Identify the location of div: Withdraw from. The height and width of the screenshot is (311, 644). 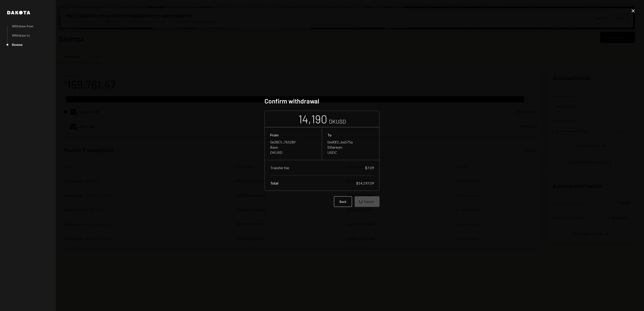
(23, 26).